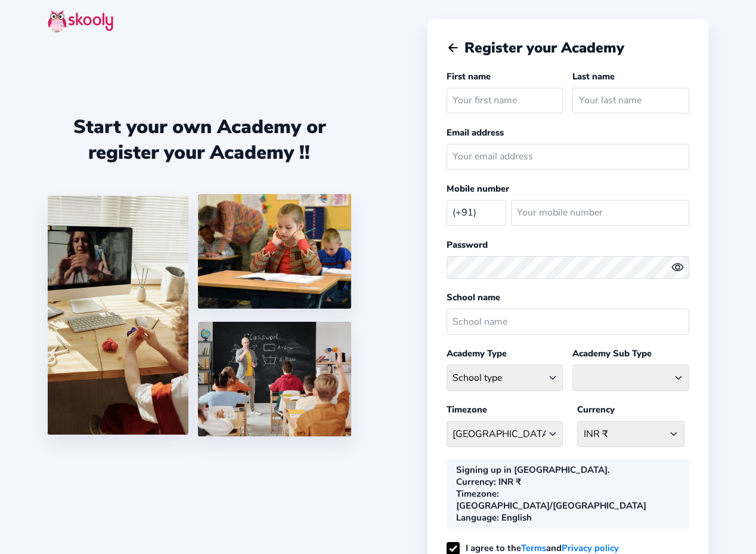 The height and width of the screenshot is (554, 756). What do you see at coordinates (467, 409) in the screenshot?
I see `label: Timezone` at bounding box center [467, 409].